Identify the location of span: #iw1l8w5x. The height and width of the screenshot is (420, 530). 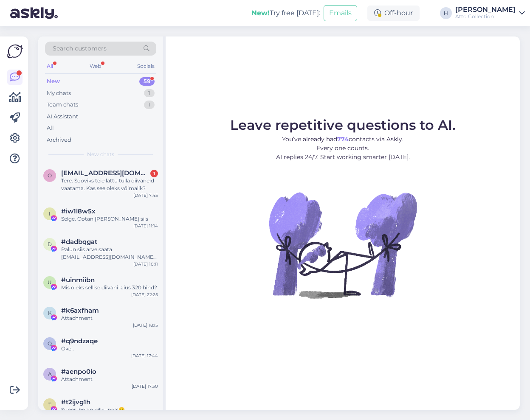
(78, 211).